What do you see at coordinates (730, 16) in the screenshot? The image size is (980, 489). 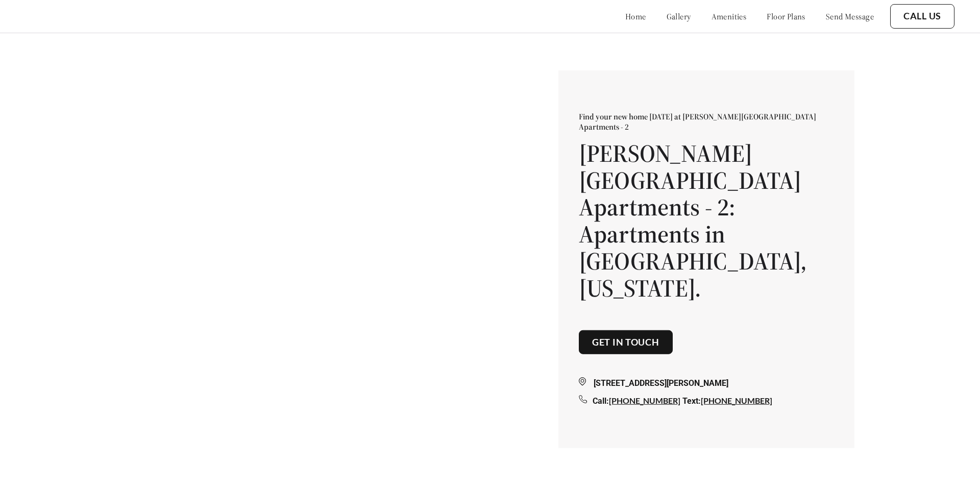 I see `a: amenities` at bounding box center [730, 16].